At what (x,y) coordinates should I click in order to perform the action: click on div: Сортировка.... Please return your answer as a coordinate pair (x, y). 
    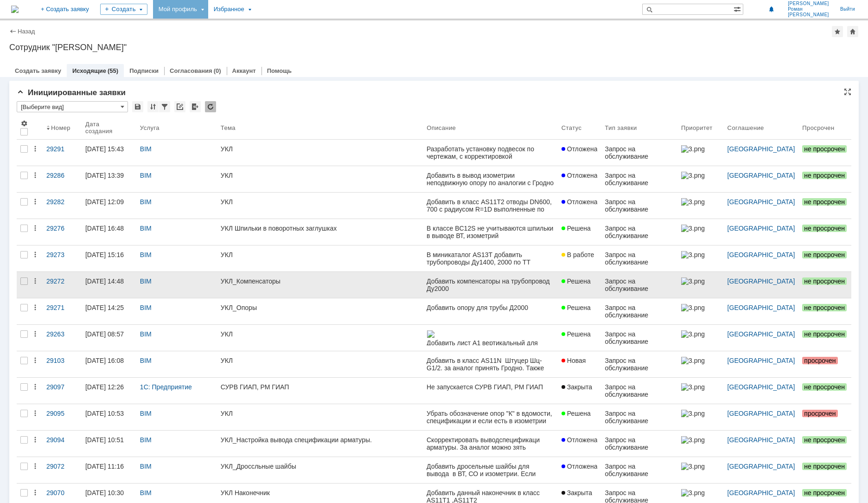
    Looking at the image, I should click on (153, 107).